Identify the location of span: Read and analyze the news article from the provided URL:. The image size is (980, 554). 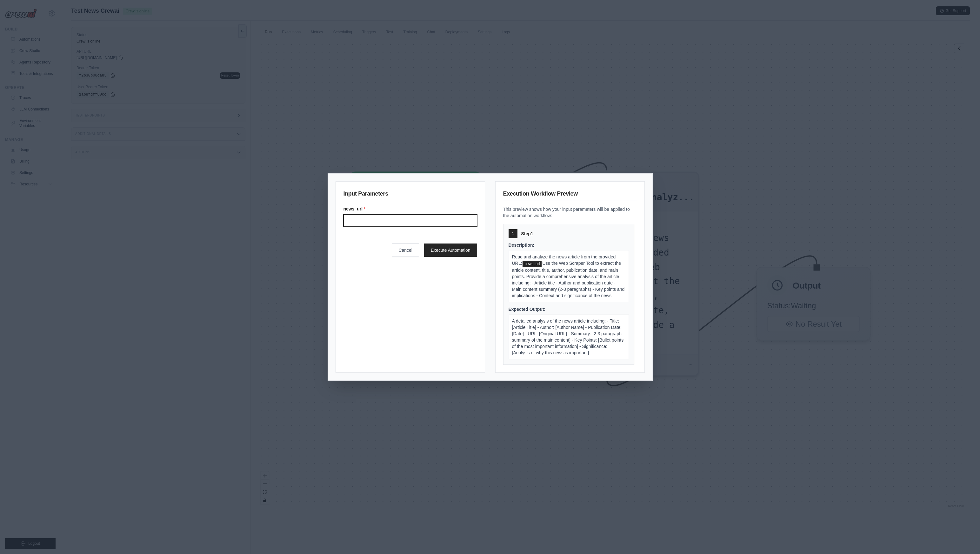
(564, 260).